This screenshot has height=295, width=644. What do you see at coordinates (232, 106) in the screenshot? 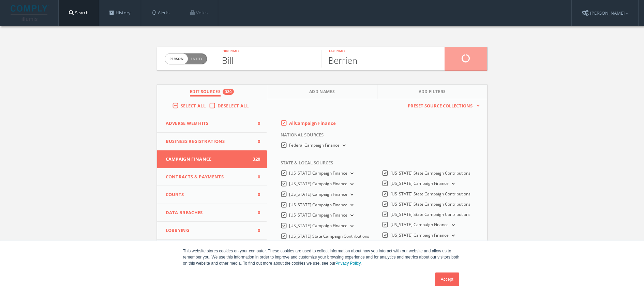
I see `span: Deselect All` at bounding box center [232, 106].